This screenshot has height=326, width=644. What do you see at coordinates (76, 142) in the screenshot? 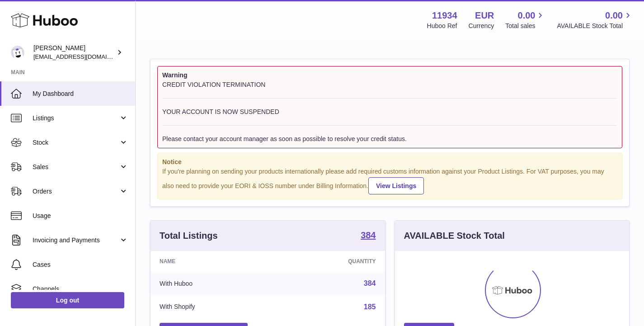
I see `span: Stock` at bounding box center [76, 142].